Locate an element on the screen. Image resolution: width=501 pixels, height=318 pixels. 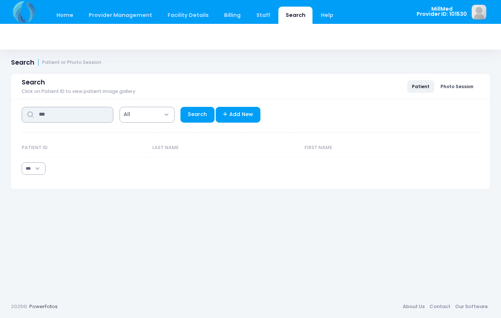
a: Photo Session is located at coordinates (457, 86).